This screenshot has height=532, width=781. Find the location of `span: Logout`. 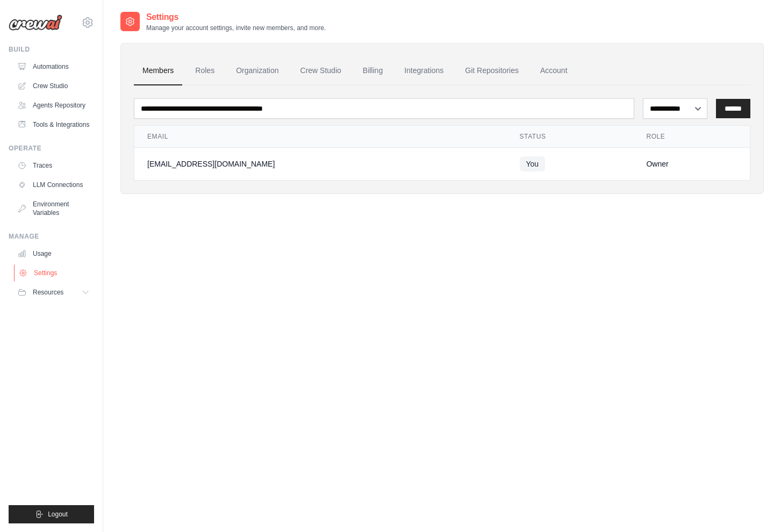

span: Logout is located at coordinates (58, 514).